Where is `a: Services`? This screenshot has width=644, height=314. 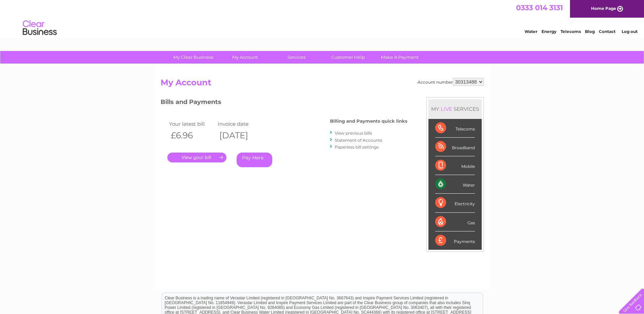
a: Services is located at coordinates (297, 57).